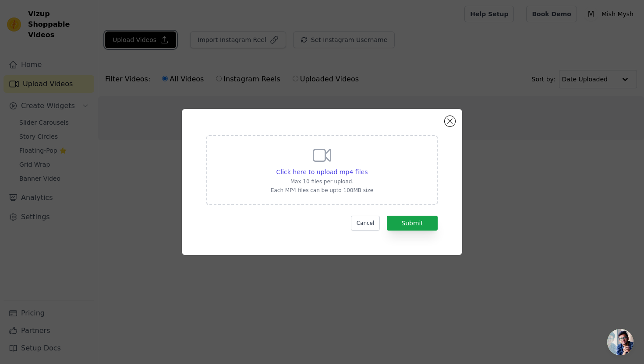  What do you see at coordinates (322, 172) in the screenshot?
I see `span: Click here to upload mp4 files` at bounding box center [322, 172].